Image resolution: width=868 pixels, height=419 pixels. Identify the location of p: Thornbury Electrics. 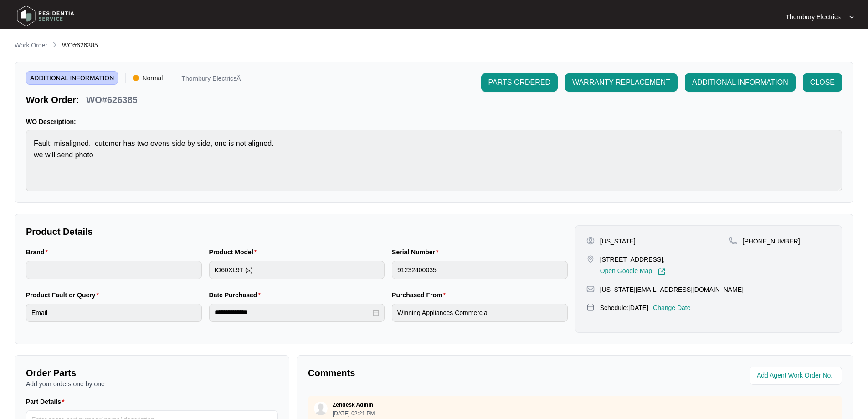
(813, 17).